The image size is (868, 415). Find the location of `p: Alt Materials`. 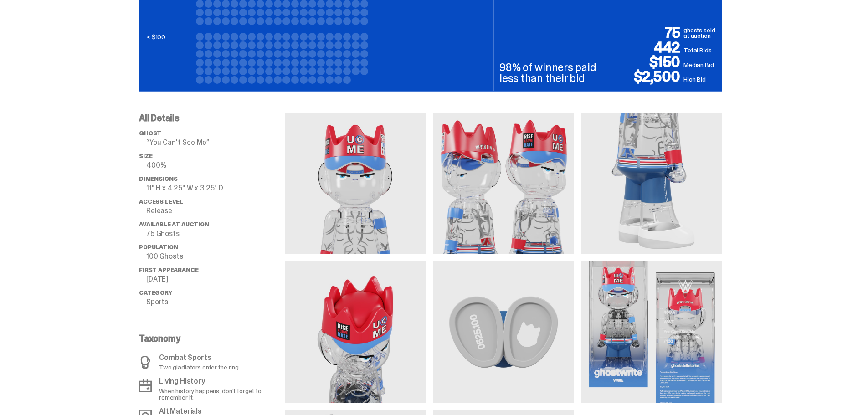

p: Alt Materials is located at coordinates (190, 412).